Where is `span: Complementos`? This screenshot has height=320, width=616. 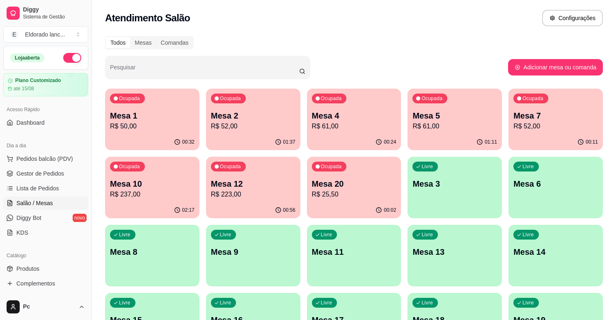 span: Complementos is located at coordinates (36, 283).